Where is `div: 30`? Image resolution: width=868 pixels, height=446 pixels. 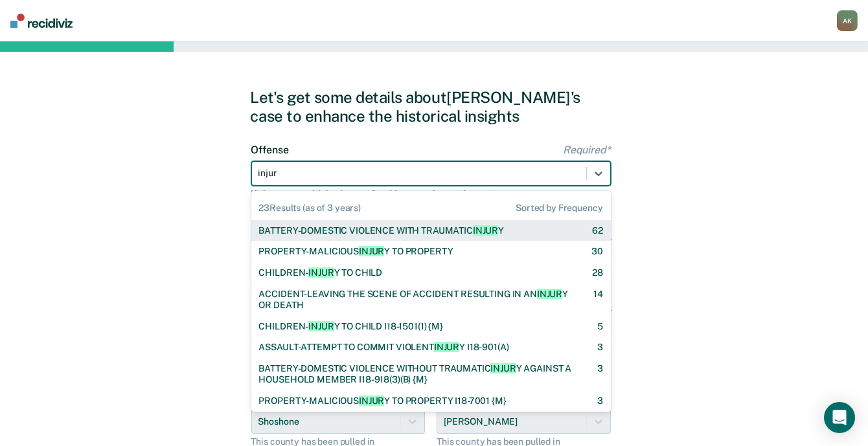 div: 30 is located at coordinates (597, 251).